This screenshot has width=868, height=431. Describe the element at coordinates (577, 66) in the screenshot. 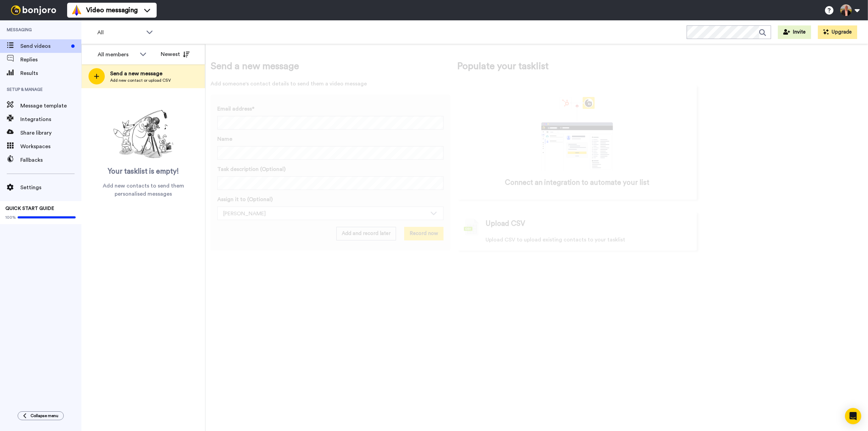

I see `span: Populate your tasklist` at that location.